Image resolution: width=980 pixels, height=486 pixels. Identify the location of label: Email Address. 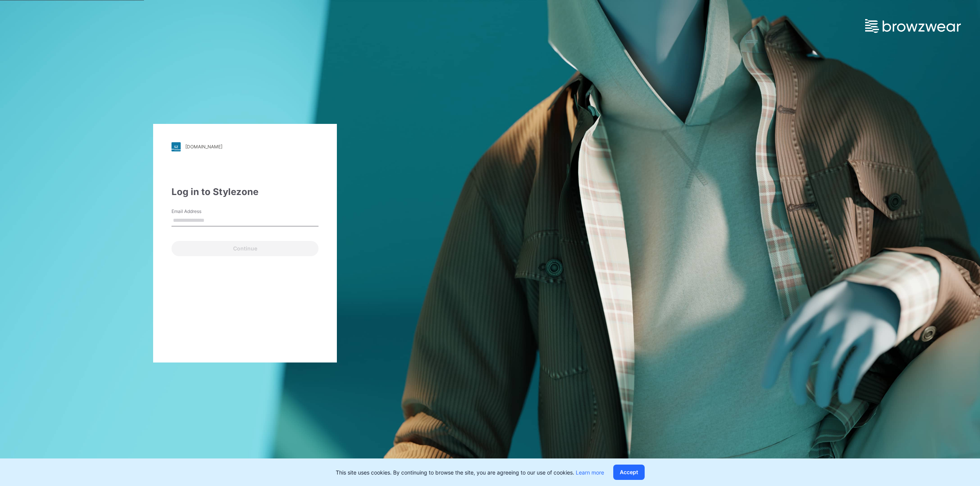
(198, 212).